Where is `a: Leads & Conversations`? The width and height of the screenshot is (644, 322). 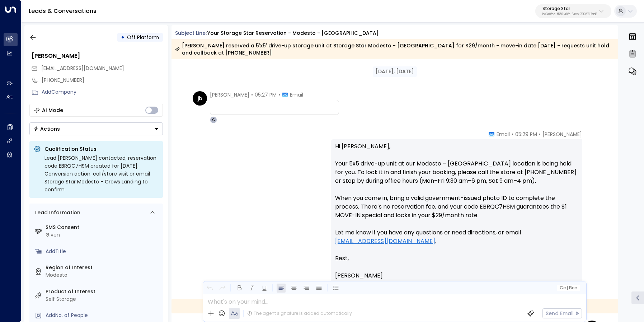
a: Leads & Conversations is located at coordinates (62, 11).